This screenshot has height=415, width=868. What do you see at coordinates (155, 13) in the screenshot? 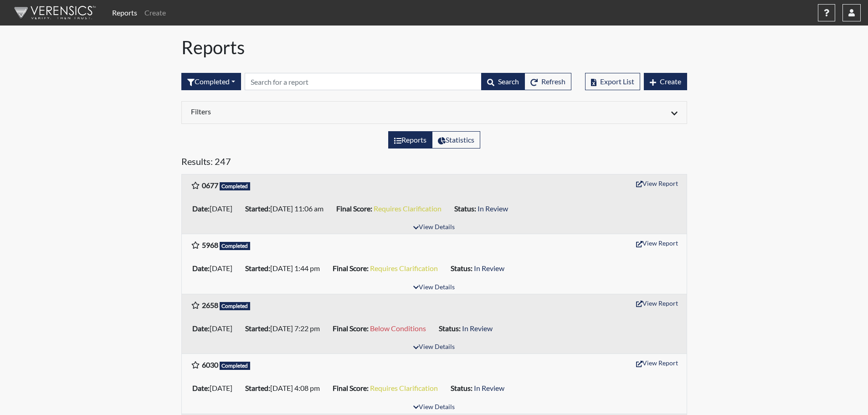
I see `a: Create` at bounding box center [155, 13].